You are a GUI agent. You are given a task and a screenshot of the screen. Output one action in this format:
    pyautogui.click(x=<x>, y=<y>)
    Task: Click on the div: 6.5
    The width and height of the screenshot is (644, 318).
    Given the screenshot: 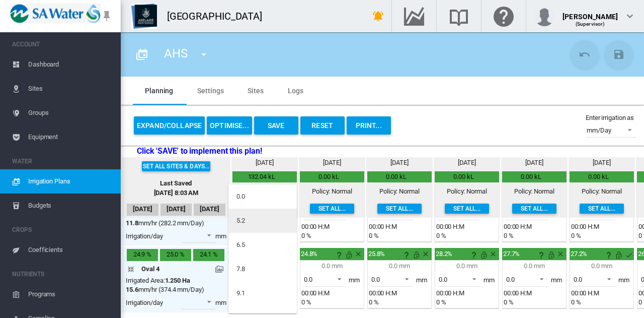 What is the action you would take?
    pyautogui.click(x=241, y=245)
    